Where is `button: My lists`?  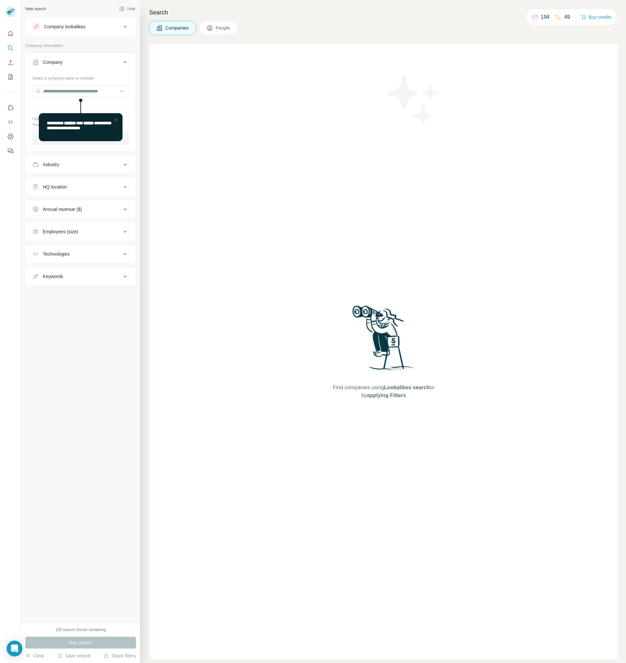 button: My lists is located at coordinates (11, 77).